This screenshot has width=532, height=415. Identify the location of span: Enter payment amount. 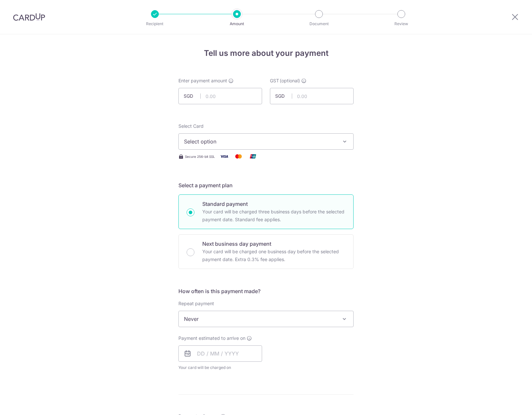
(203, 81).